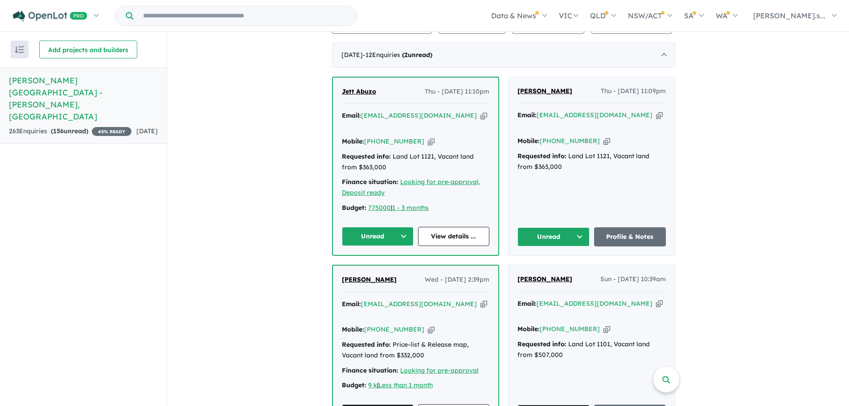 The height and width of the screenshot is (406, 849). I want to click on div: Land Lot 1101, Vacant land from $507,000, so click(592, 350).